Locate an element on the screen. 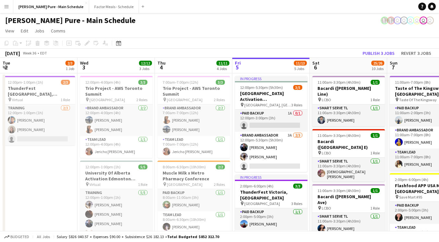 The image size is (439, 242). span: Budgeted is located at coordinates (20, 237).